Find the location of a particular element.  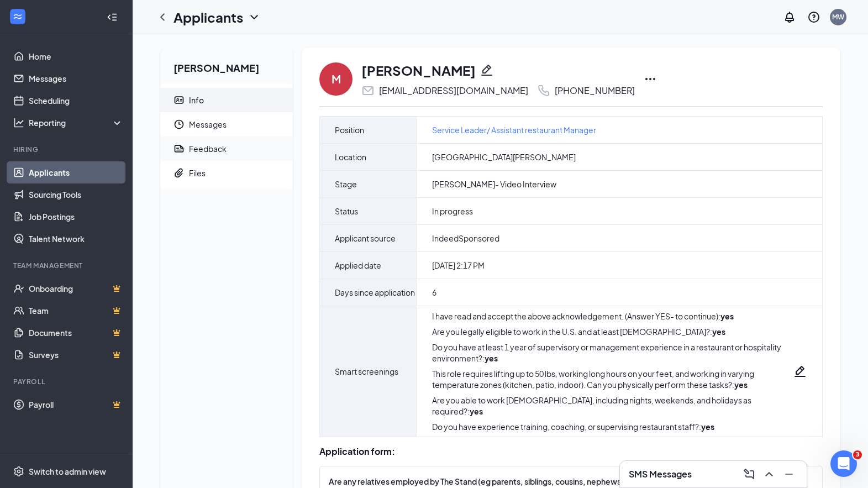

svg: Report is located at coordinates (179, 149).